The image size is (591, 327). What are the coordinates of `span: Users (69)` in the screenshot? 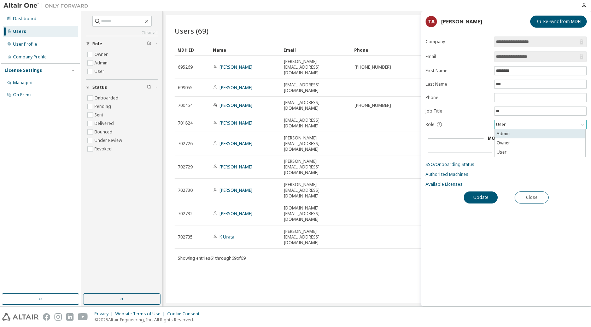 It's located at (192, 31).